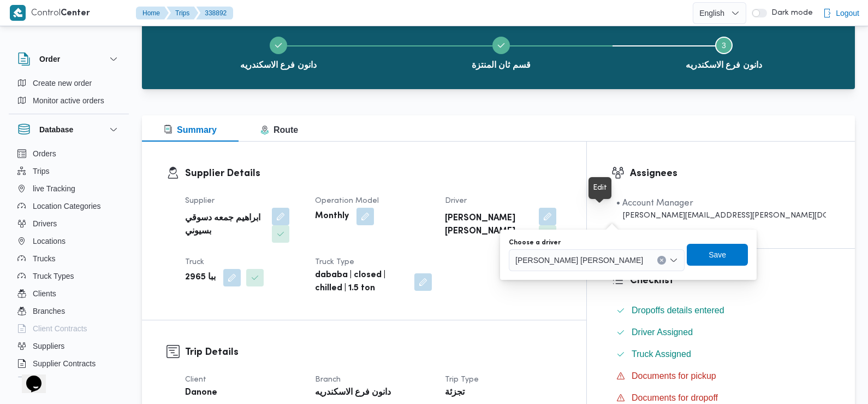 This screenshot has width=868, height=404. What do you see at coordinates (721, 203) in the screenshot?
I see `div: • Account Manager` at bounding box center [721, 203].